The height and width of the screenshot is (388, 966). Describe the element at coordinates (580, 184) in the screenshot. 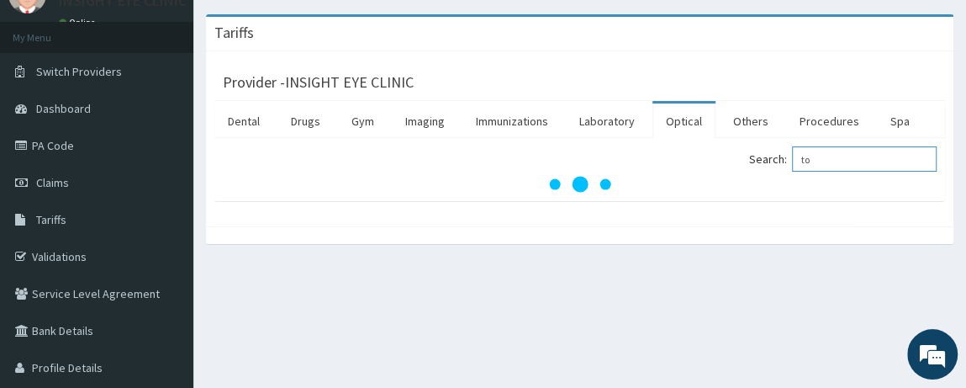

I see `svg: audio-loading` at that location.